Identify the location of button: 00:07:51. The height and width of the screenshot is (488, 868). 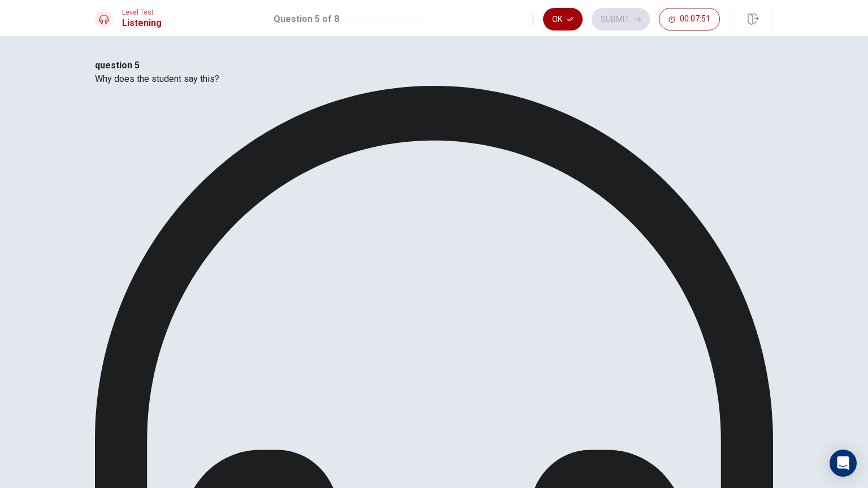
(689, 19).